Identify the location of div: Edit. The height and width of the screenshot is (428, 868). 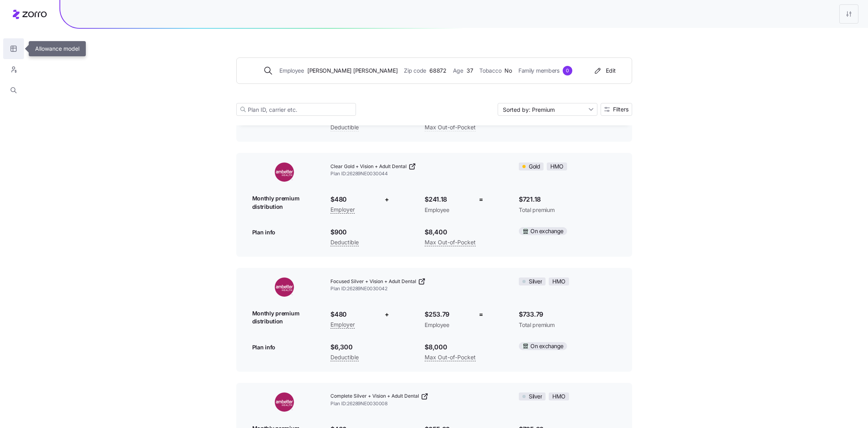
(604, 71).